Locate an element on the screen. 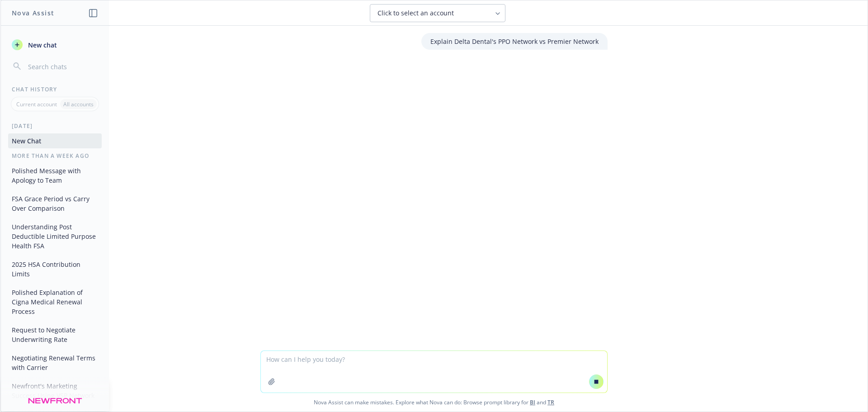 This screenshot has height=412, width=868. a: TR is located at coordinates (551, 402).